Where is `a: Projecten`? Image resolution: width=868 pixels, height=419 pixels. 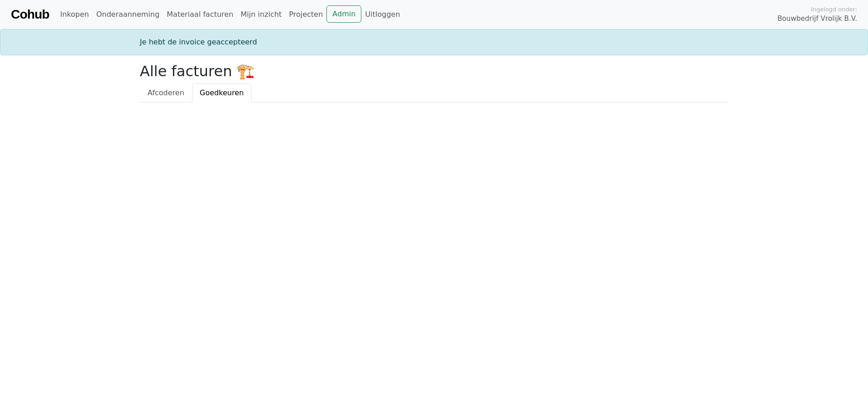
a: Projecten is located at coordinates (306, 15).